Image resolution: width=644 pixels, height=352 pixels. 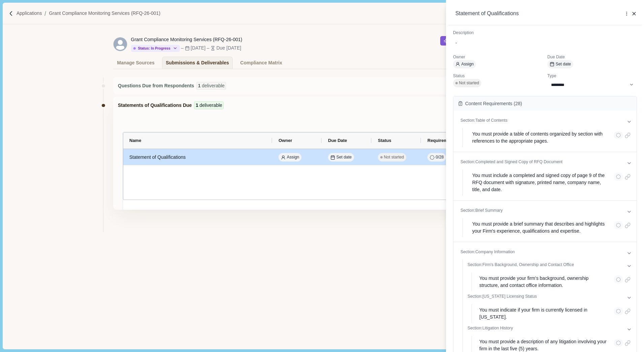 What do you see at coordinates (542, 122) in the screenshot?
I see `p: Section: Table of Contents` at bounding box center [542, 122].